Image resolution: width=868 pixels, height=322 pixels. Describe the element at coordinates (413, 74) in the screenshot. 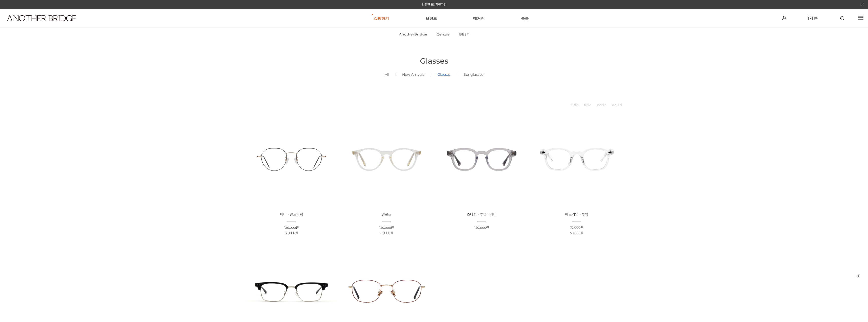

I see `a: New Arrivals` at that location.